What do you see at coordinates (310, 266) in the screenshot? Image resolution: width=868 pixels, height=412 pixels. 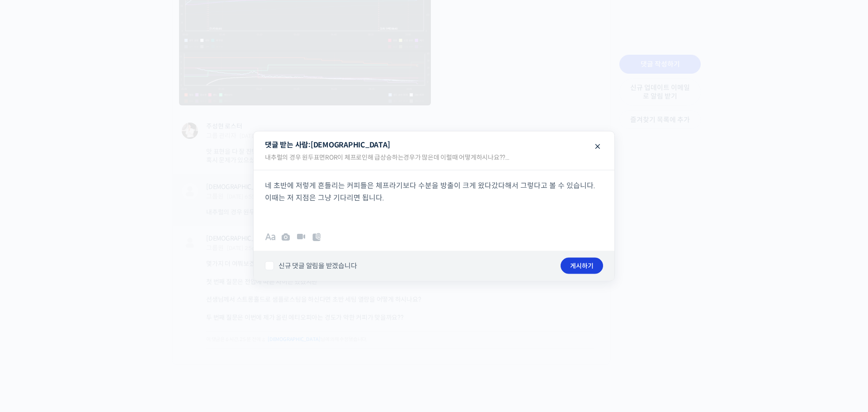 I see `label: 신규 댓글 알림을 받겠습니다` at bounding box center [310, 266].